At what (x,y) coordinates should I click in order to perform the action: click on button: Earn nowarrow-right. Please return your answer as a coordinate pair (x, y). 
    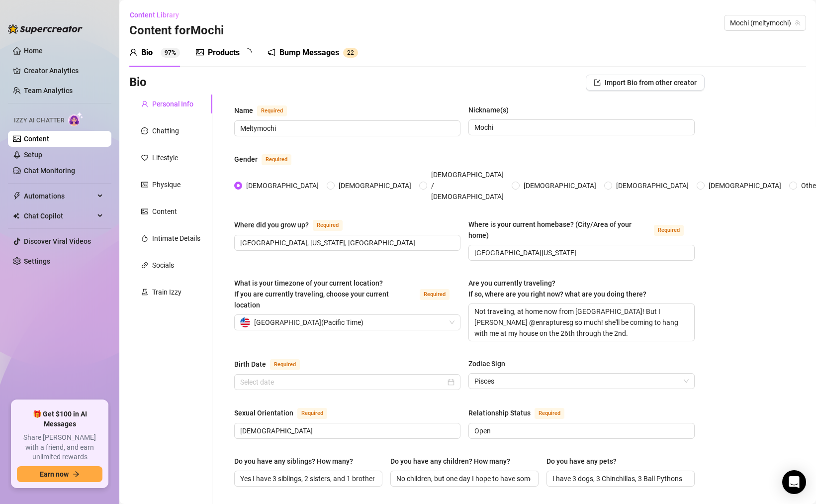
    Looking at the image, I should click on (60, 474).